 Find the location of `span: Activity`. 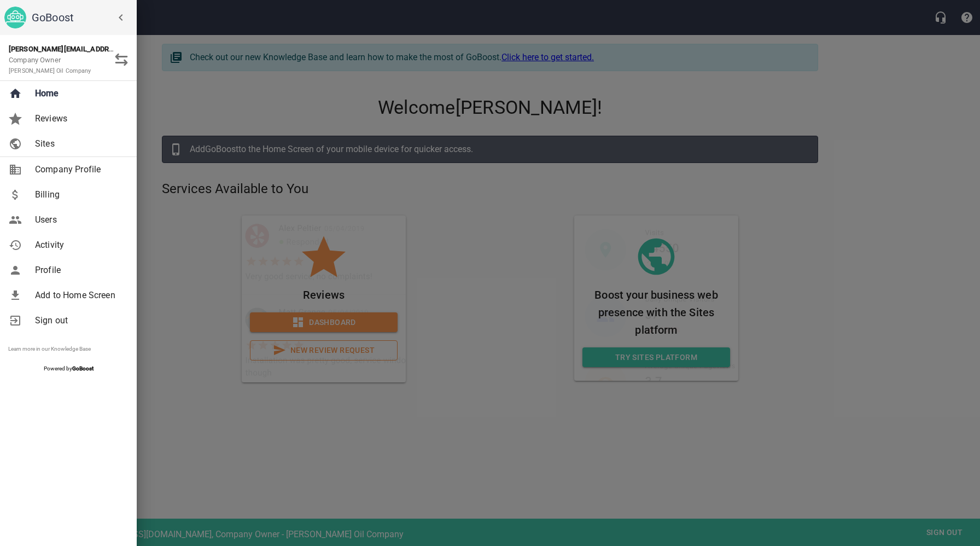

span: Activity is located at coordinates (79, 245).